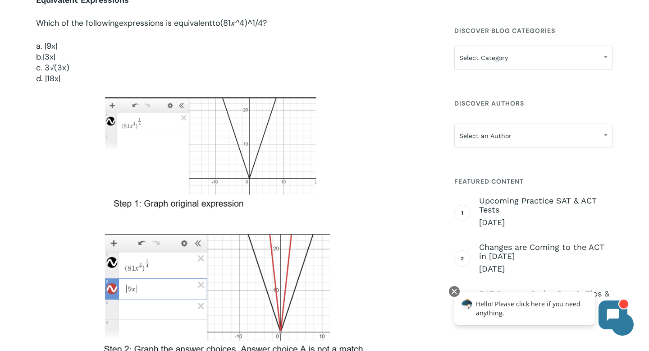 This screenshot has height=351, width=649. I want to click on span: 4, so click(242, 23).